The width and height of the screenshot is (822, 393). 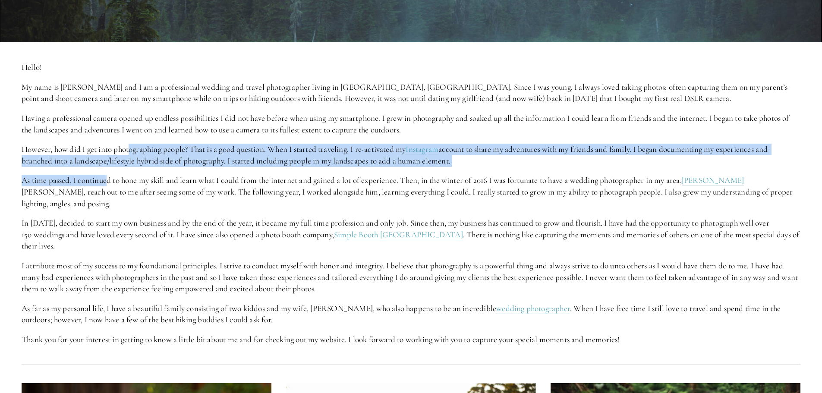 What do you see at coordinates (411, 124) in the screenshot?
I see `p: Having a professional camera opened up endless possibilities I did not have before when using my ...` at bounding box center [411, 124].